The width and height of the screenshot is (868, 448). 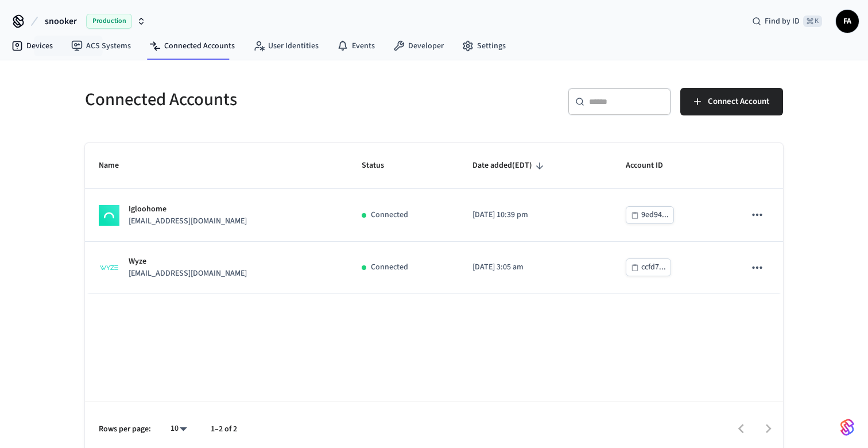 I want to click on img: SeamLogoGradient.69752ec5.svg, so click(x=847, y=427).